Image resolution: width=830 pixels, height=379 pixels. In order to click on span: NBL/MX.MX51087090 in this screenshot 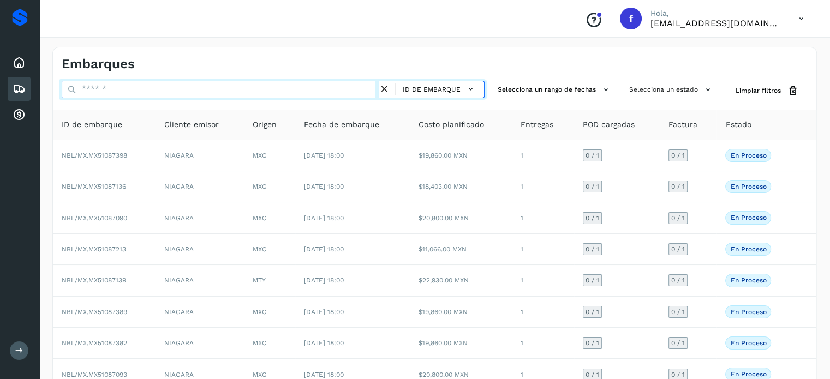, I will do `click(94, 218)`.